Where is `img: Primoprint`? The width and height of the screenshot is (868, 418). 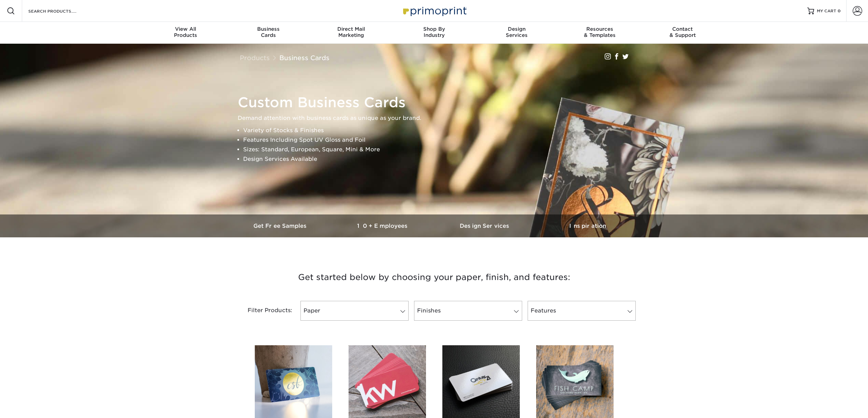 img: Primoprint is located at coordinates (434, 11).